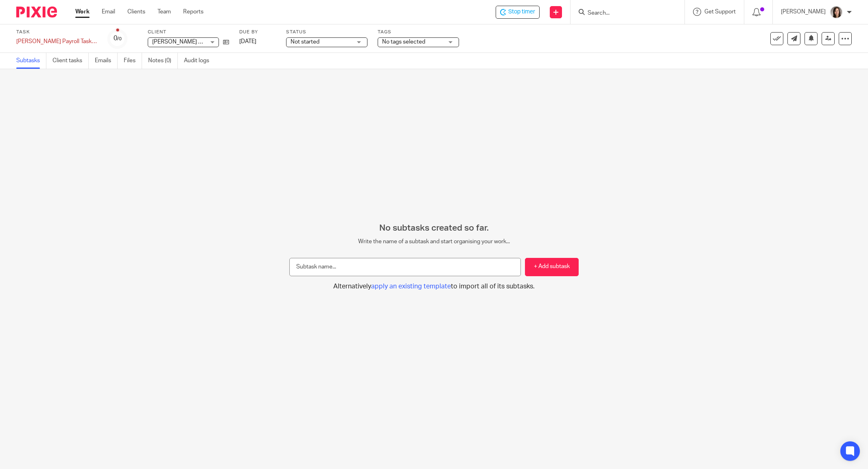  What do you see at coordinates (164, 12) in the screenshot?
I see `a: Team` at bounding box center [164, 12].